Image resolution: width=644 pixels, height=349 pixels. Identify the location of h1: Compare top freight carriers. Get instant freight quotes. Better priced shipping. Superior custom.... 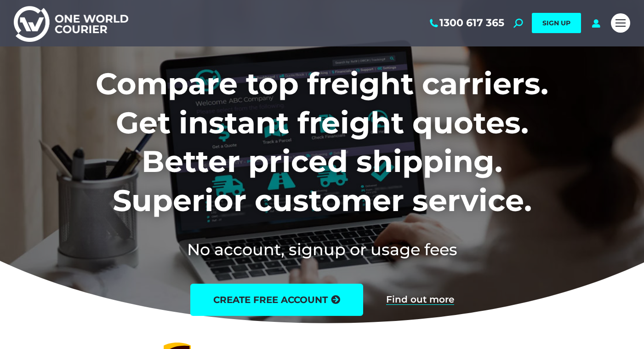
(322, 142).